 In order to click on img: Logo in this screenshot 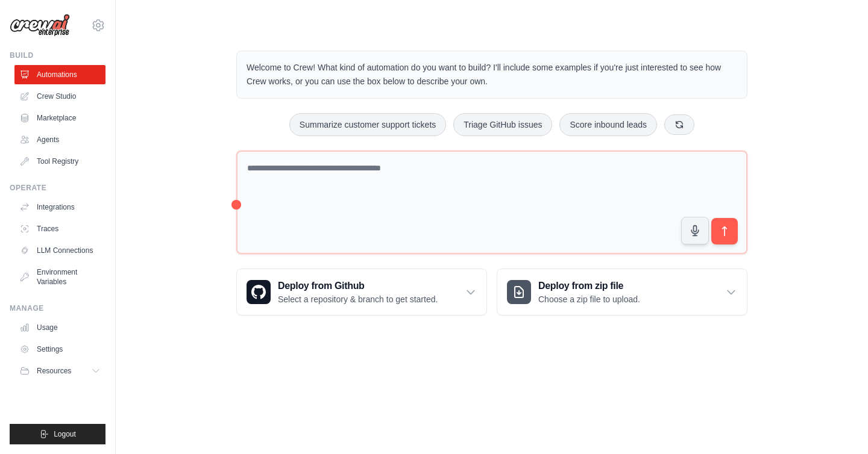, I will do `click(40, 25)`.